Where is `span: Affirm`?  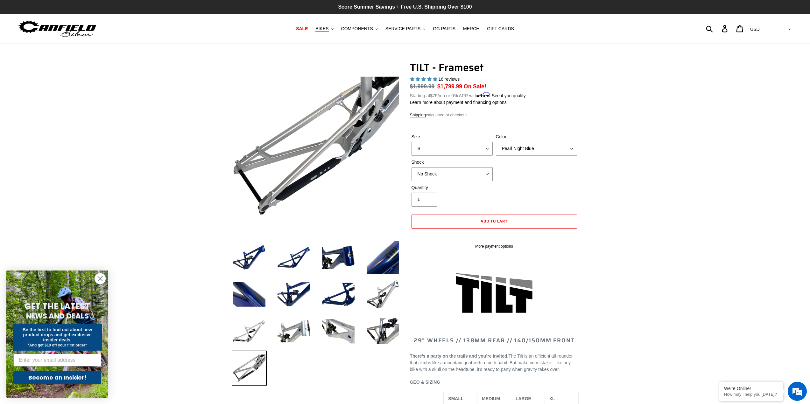
span: Affirm is located at coordinates (484, 95).